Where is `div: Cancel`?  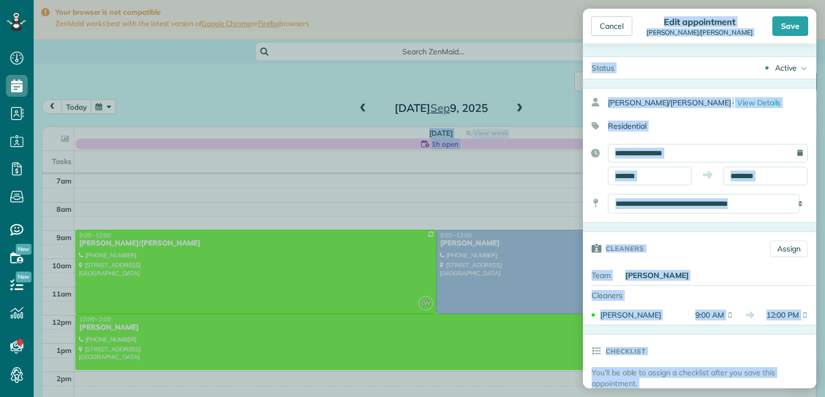
div: Cancel is located at coordinates (612, 26).